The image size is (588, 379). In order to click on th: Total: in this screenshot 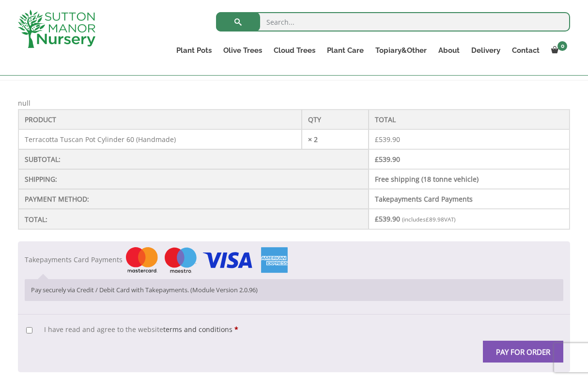, I will do `click(193, 219)`.